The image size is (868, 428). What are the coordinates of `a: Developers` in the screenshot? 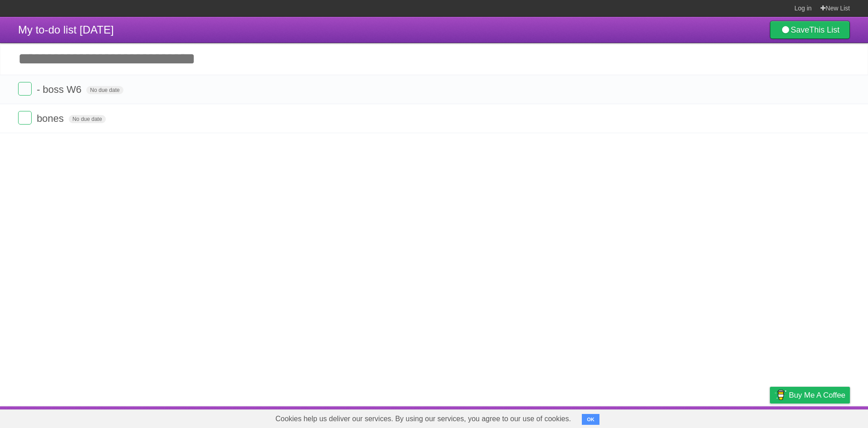 It's located at (697, 417).